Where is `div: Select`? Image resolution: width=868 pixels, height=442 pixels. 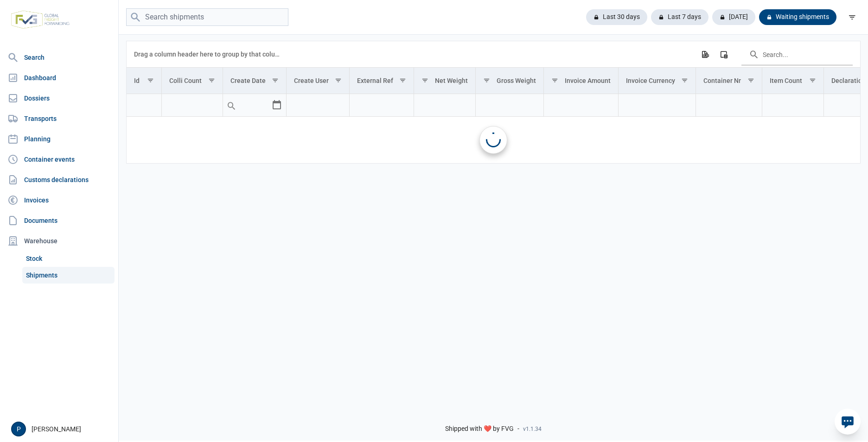
div: Select is located at coordinates (277, 105).